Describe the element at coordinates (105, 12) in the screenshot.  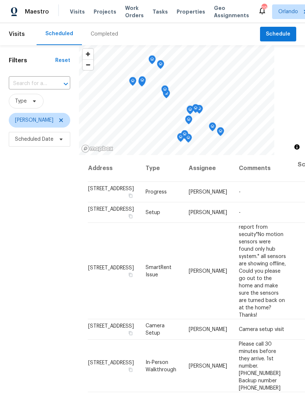
I see `span: Projects` at that location.